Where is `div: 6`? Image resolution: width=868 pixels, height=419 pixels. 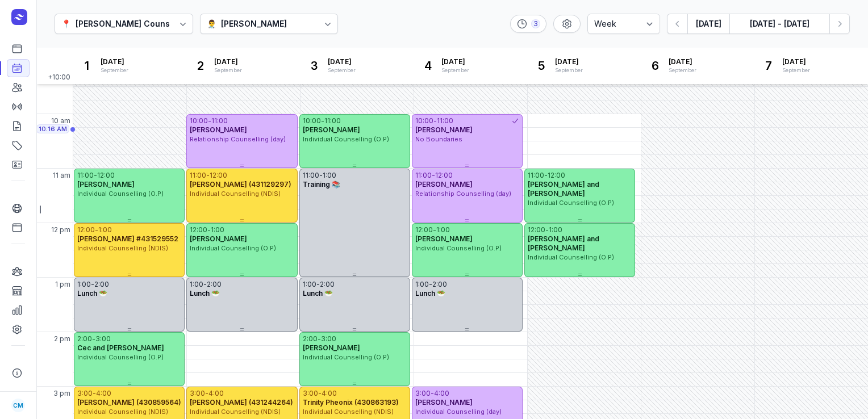 div: 6 is located at coordinates (655, 66).